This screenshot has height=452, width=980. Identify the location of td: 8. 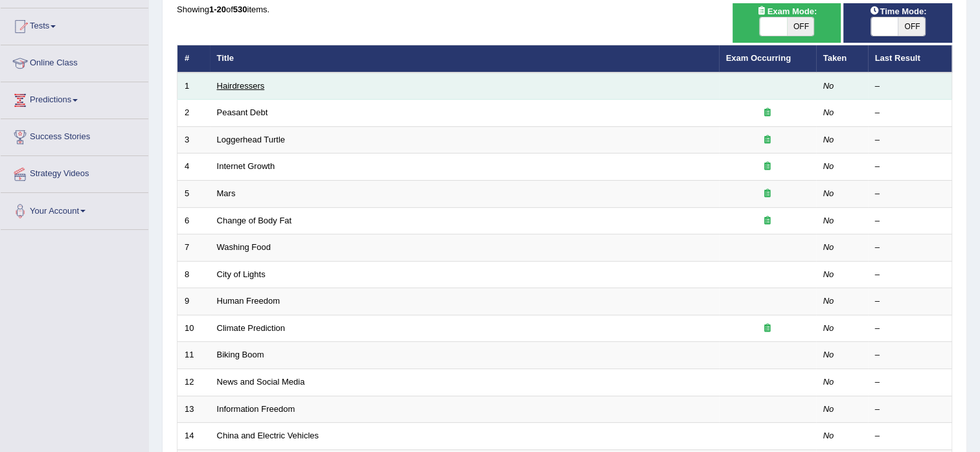
(194, 275).